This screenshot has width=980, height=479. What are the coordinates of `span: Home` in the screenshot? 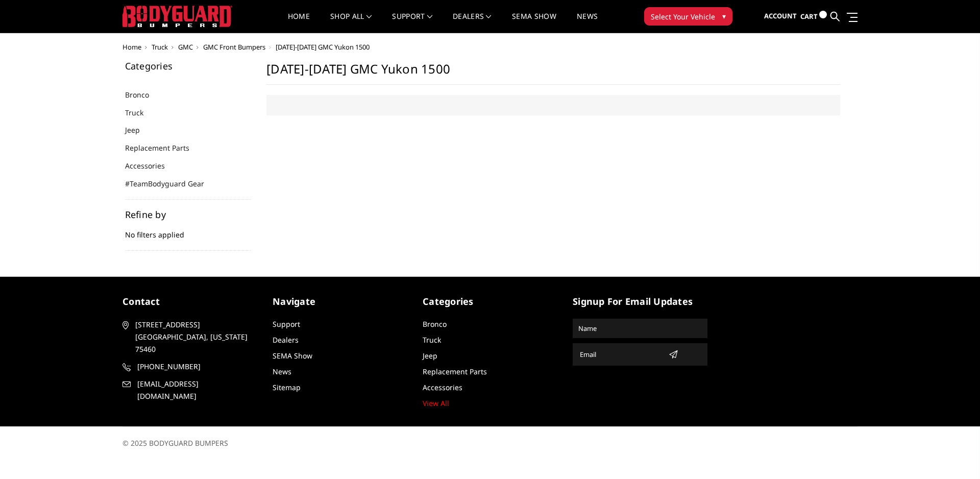 It's located at (132, 47).